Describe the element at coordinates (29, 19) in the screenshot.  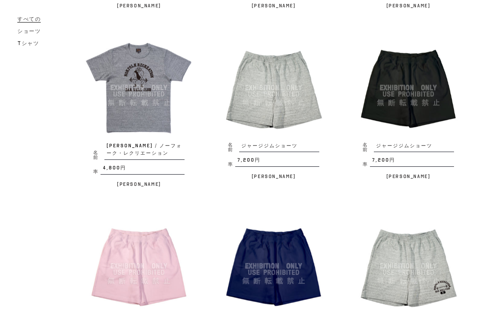
I see `a: すべての` at that location.